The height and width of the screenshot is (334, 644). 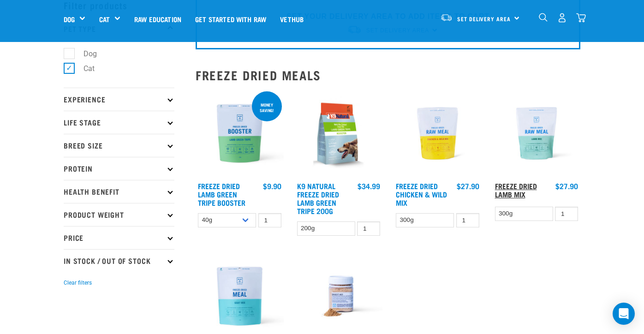 I want to click on img: Freeze Dried Lamb Green Tripe, so click(x=239, y=133).